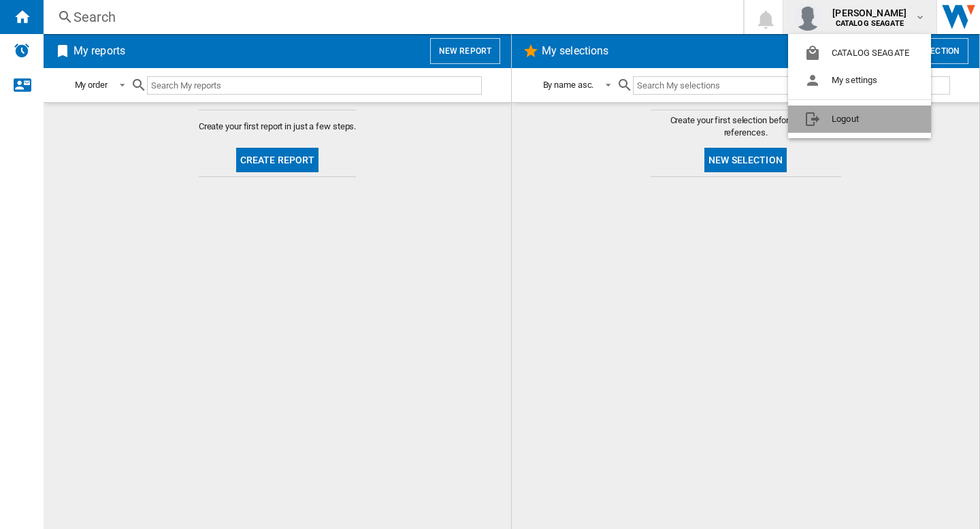 This screenshot has width=980, height=529. What do you see at coordinates (860, 119) in the screenshot?
I see `md-menu-item: Logout` at bounding box center [860, 119].